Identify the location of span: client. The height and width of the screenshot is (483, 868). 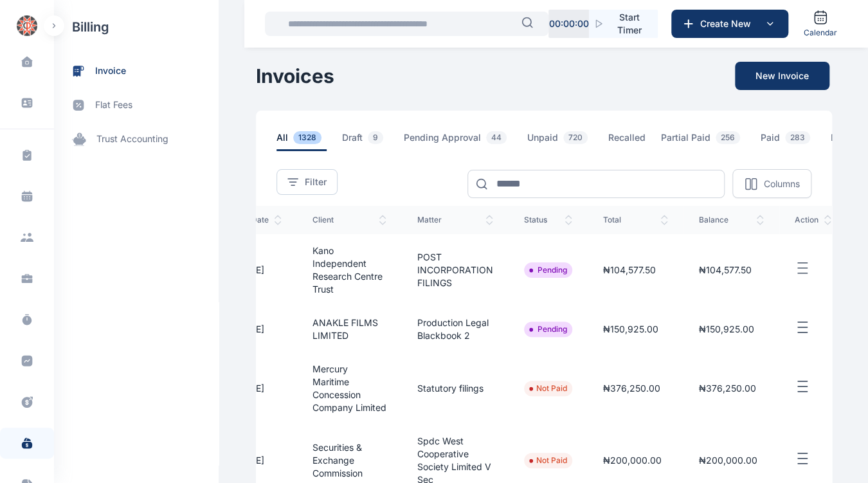
(350, 220).